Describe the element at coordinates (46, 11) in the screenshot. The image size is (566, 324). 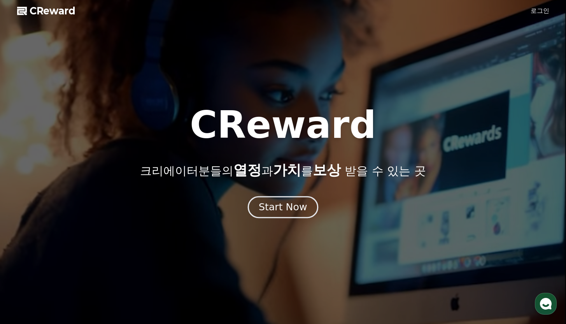
I see `a: CReward` at that location.